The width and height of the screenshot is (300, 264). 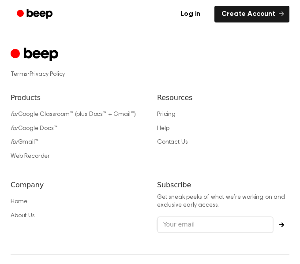 What do you see at coordinates (281, 225) in the screenshot?
I see `button: Subscribe` at bounding box center [281, 225].